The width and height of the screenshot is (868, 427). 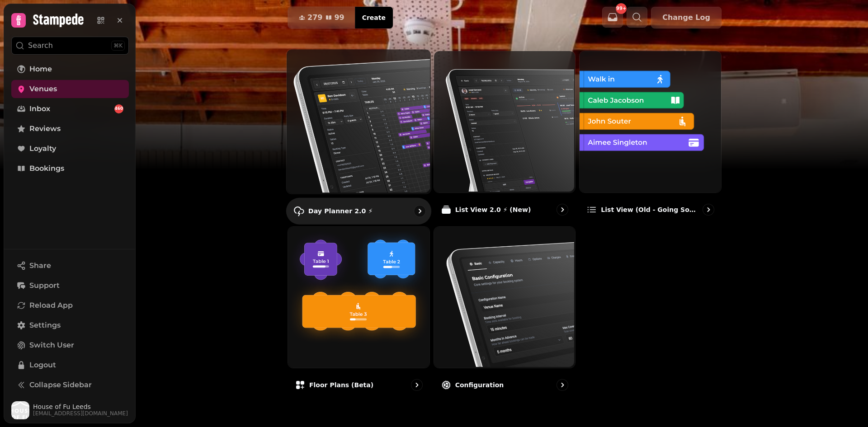 I want to click on button: Share, so click(x=70, y=266).